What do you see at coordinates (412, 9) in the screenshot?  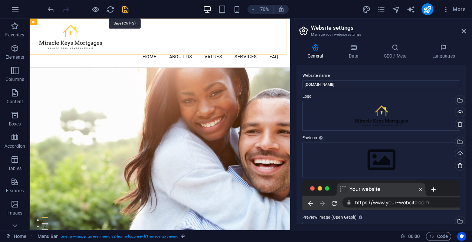 I see `button: text_generator` at bounding box center [412, 9].